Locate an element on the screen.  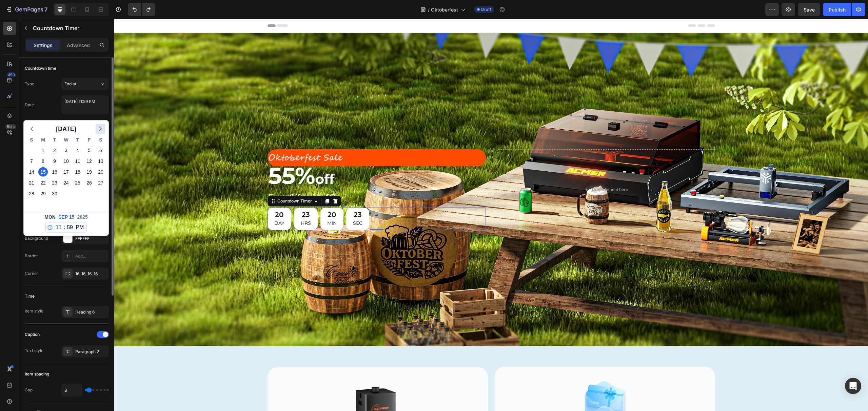
div: Date is located at coordinates (29, 105).